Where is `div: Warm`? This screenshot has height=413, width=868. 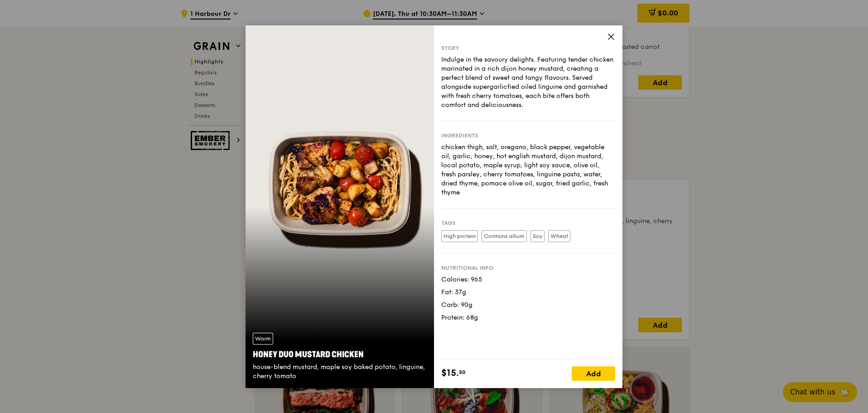 div: Warm is located at coordinates (262, 338).